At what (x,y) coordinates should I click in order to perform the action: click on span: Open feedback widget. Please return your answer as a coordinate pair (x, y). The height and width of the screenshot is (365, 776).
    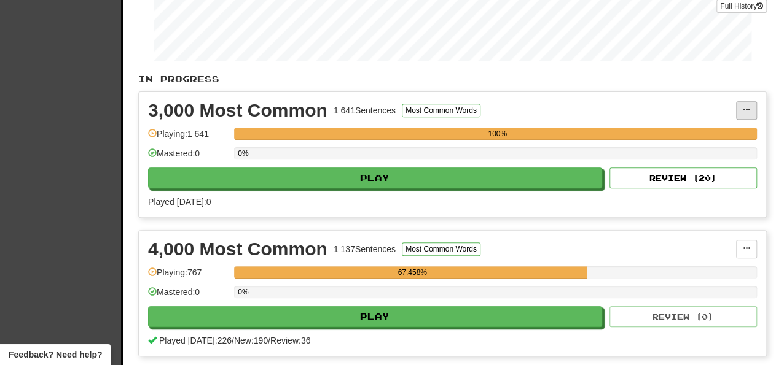
    Looking at the image, I should click on (55, 355).